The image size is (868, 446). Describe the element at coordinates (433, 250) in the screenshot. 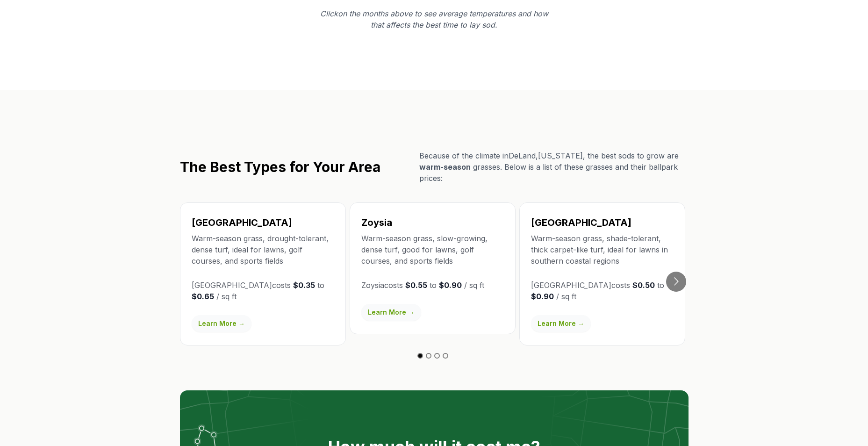

I see `p: Warm-season grass, slow-growing, dense turf, good for lawns, golf courses, and sports fields` at that location.